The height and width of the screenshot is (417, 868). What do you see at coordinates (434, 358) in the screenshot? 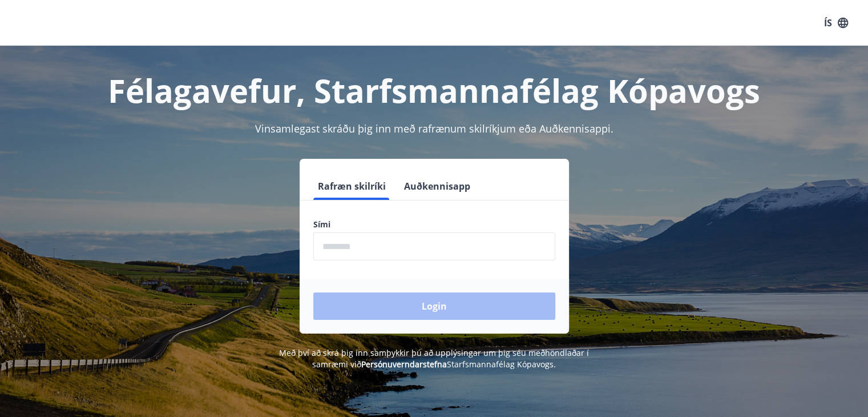
I see `span: Með því að skrá þig inn samþykkir þú að upplýsingar um þig séu meðhöndlaðar í samræmi við Starfsm...` at bounding box center [434, 358].